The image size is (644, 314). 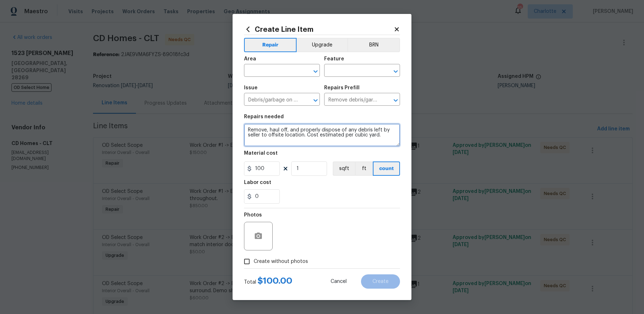 I want to click on span: $ 100.00, so click(x=275, y=281).